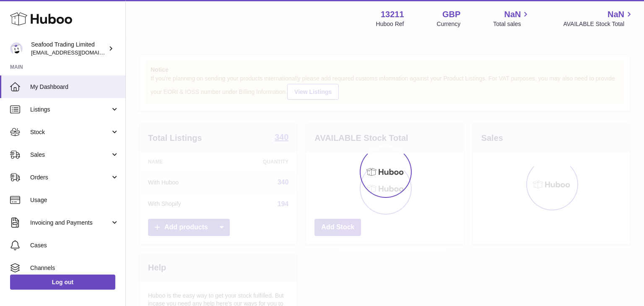 The height and width of the screenshot is (306, 644). Describe the element at coordinates (512, 19) in the screenshot. I see `a: NaN Total sales` at that location.